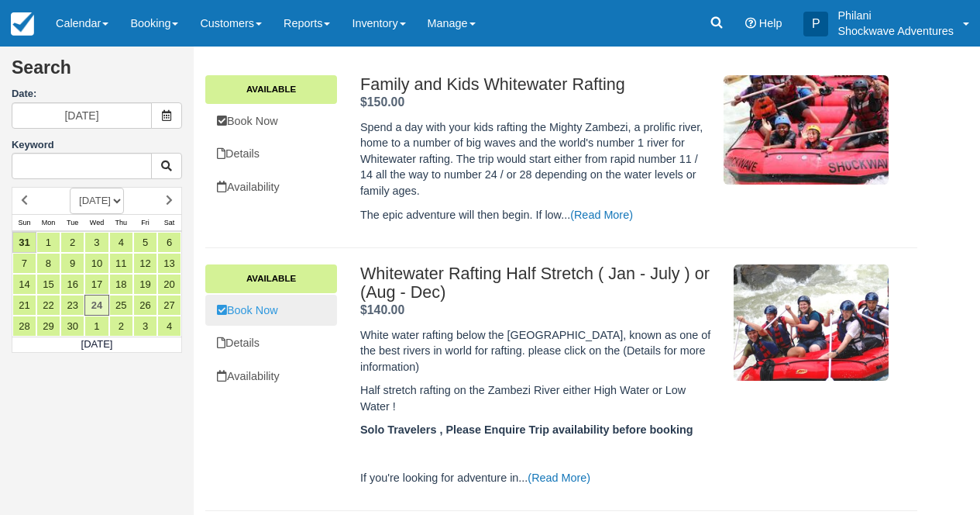 The width and height of the screenshot is (980, 515). Describe the element at coordinates (72, 223) in the screenshot. I see `th: Tue` at that location.